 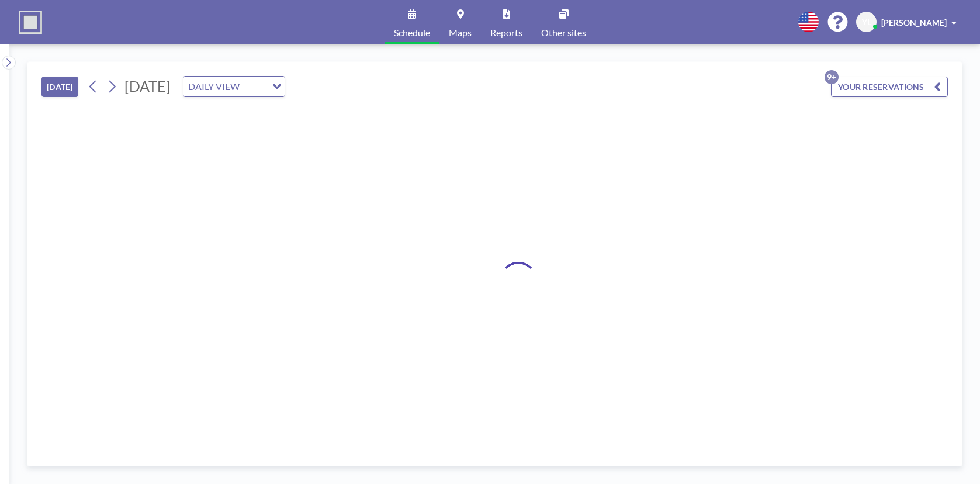 I want to click on span: Maps, so click(x=460, y=33).